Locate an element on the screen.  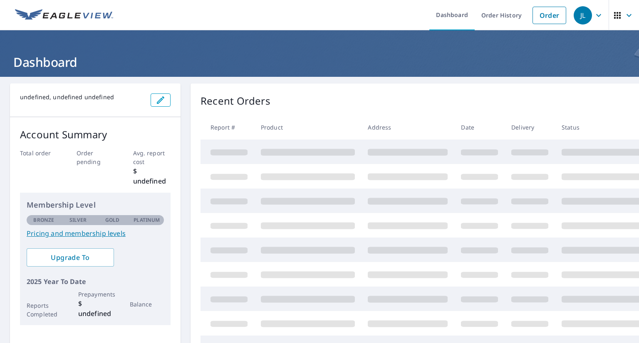
p: Bronze is located at coordinates (44, 220).